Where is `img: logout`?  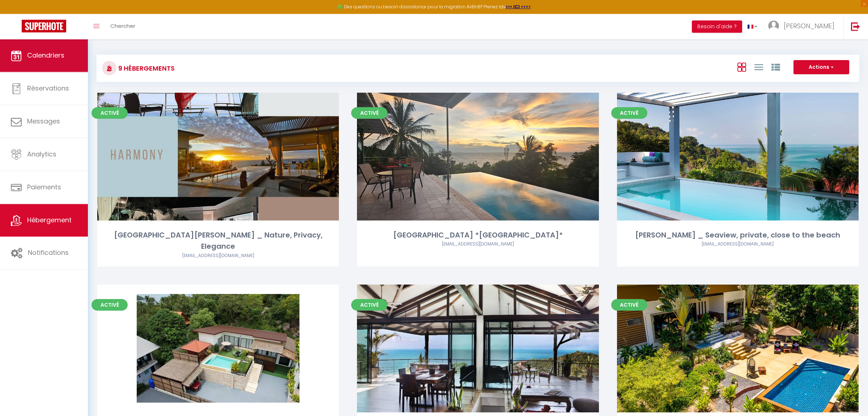
img: logout is located at coordinates (856, 26).